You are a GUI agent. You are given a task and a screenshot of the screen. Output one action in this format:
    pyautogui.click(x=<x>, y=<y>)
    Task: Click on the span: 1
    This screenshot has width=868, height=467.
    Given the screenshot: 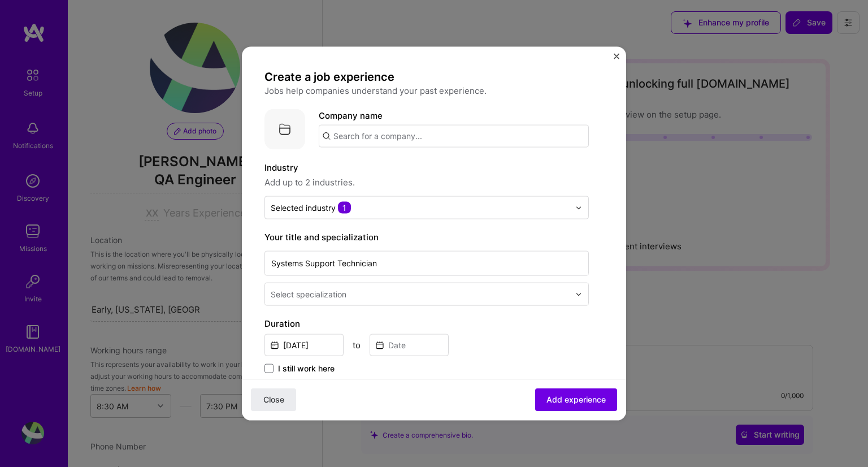 What is the action you would take?
    pyautogui.click(x=344, y=207)
    